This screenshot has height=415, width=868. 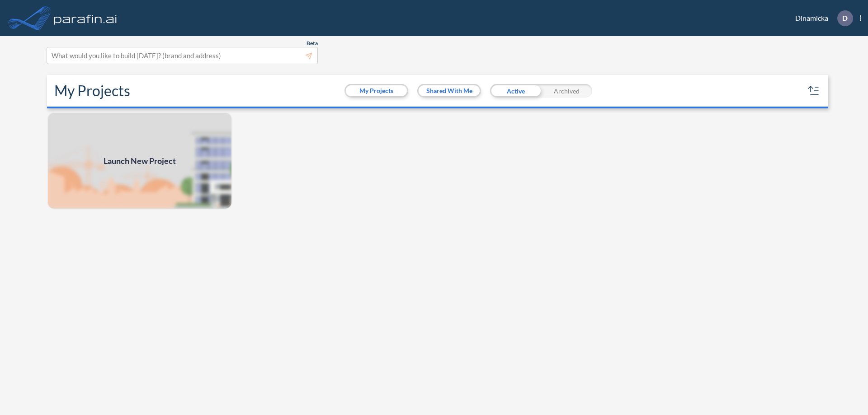 What do you see at coordinates (140, 161) in the screenshot?
I see `img: add` at bounding box center [140, 161].